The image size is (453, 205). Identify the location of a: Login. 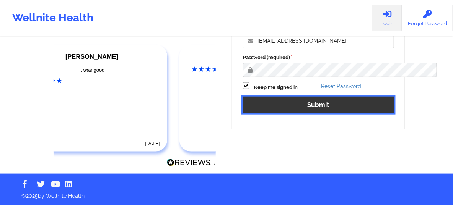
(387, 18).